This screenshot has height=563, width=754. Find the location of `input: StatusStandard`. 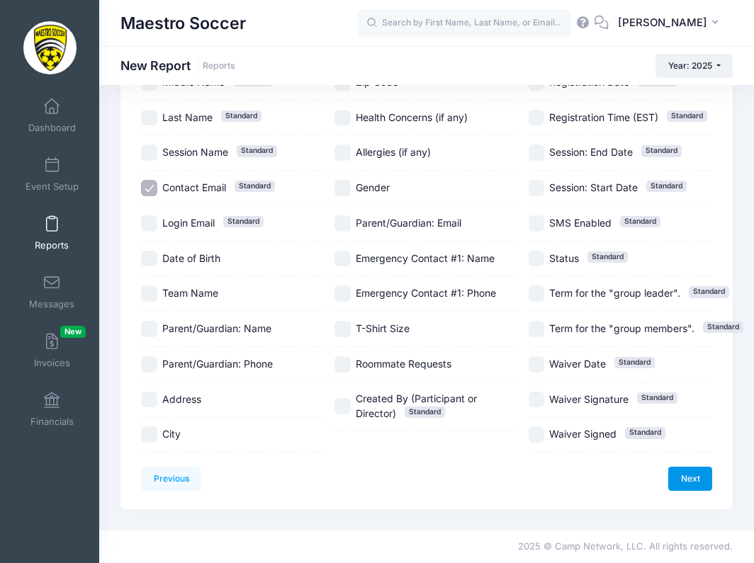

input: StatusStandard is located at coordinates (536, 259).